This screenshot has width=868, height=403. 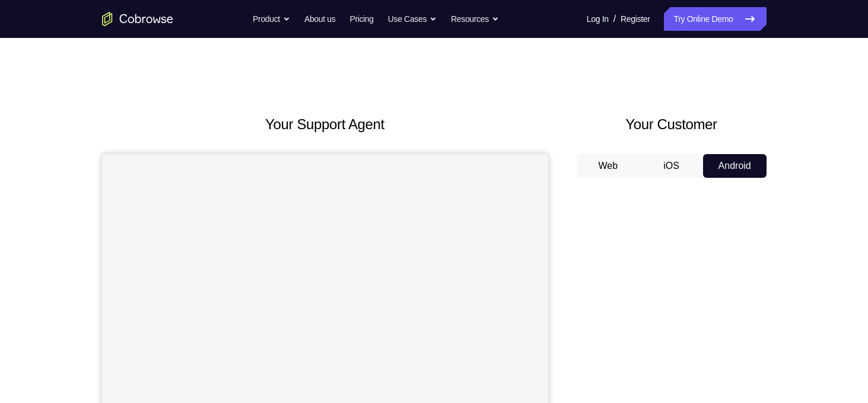 What do you see at coordinates (320, 19) in the screenshot?
I see `a: About us` at bounding box center [320, 19].